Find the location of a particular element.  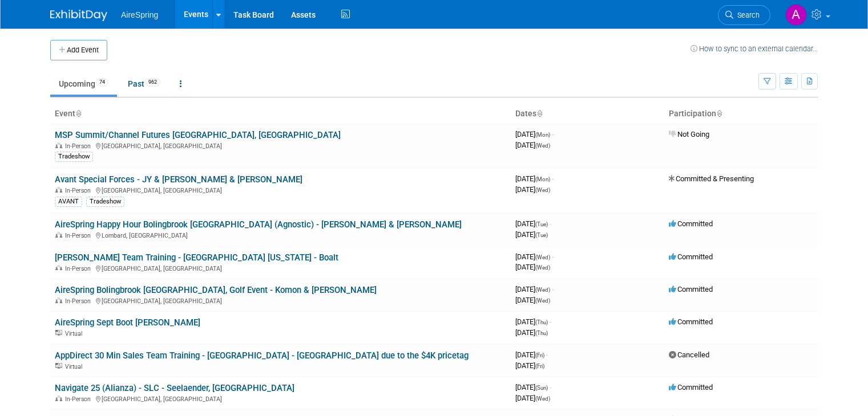

span: (Sun) is located at coordinates (542, 388).